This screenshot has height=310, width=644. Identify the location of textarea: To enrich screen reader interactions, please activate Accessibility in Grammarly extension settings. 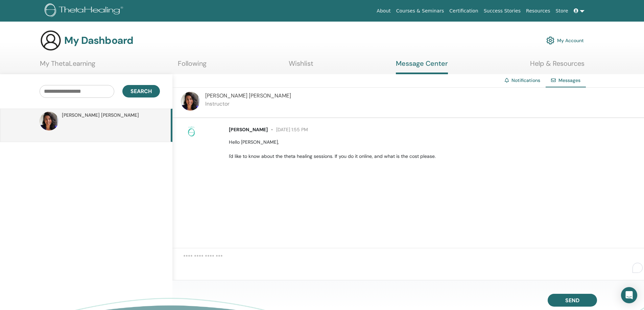
(413, 264).